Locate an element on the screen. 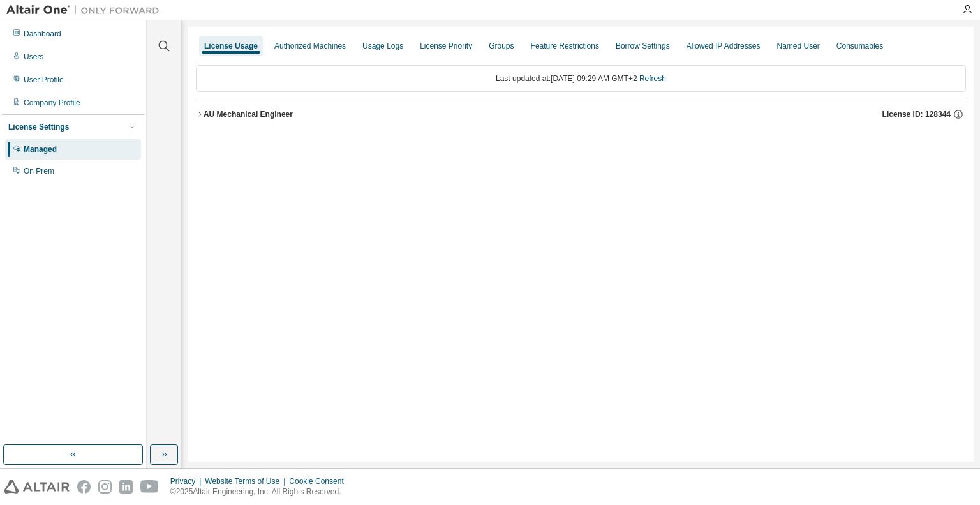 The width and height of the screenshot is (980, 505). img: instagram.svg is located at coordinates (104, 486).